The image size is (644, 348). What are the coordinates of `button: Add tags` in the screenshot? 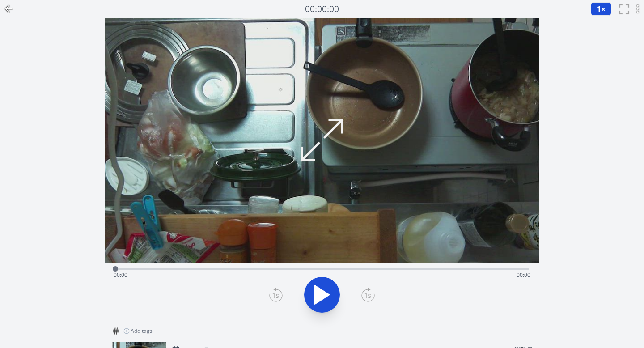 It's located at (137, 331).